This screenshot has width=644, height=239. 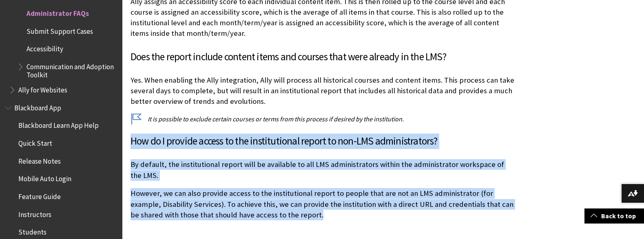 I want to click on span: Accessibility, so click(x=44, y=48).